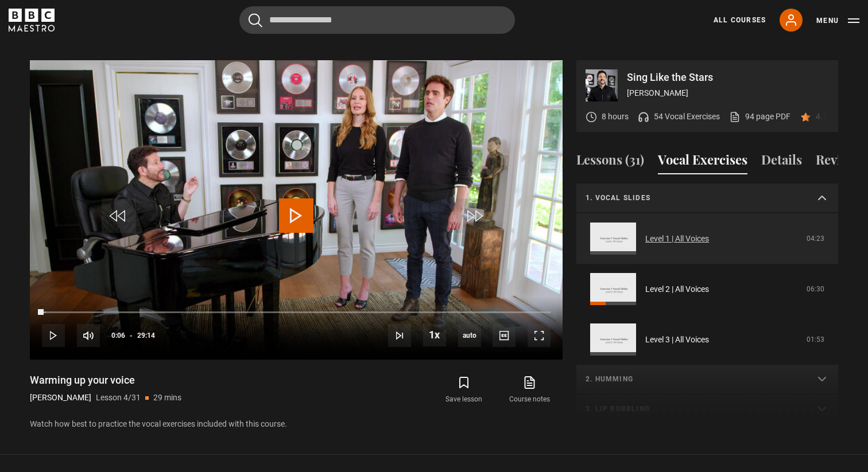 This screenshot has height=472, width=868. Describe the element at coordinates (615, 116) in the screenshot. I see `p: 8 hours` at that location.